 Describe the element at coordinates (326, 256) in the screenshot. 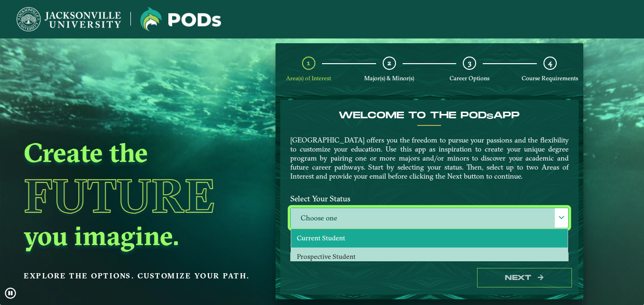

I see `span: Prospective Student` at that location.